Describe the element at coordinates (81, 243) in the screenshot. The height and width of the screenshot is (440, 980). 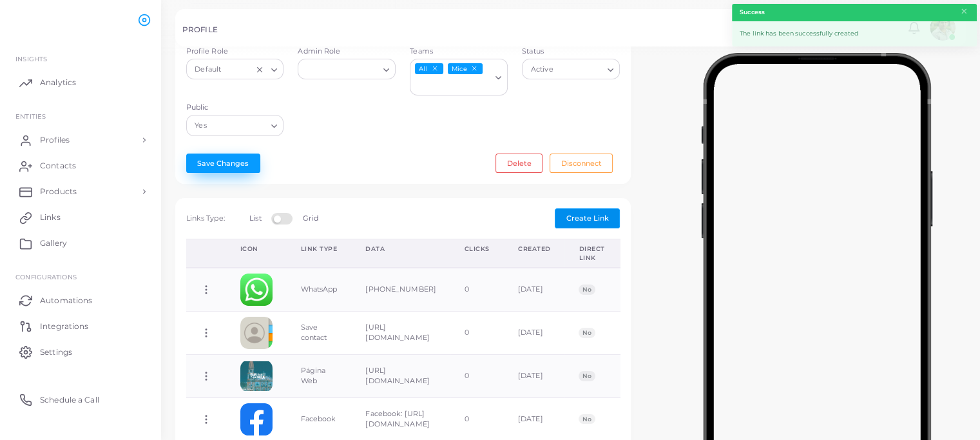
I see `a: Gallery` at that location.